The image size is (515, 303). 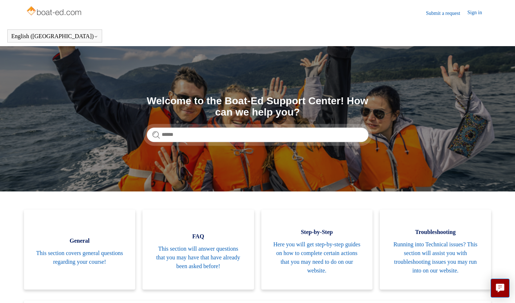 What do you see at coordinates (447, 13) in the screenshot?
I see `a: Submit a request` at bounding box center [447, 13].